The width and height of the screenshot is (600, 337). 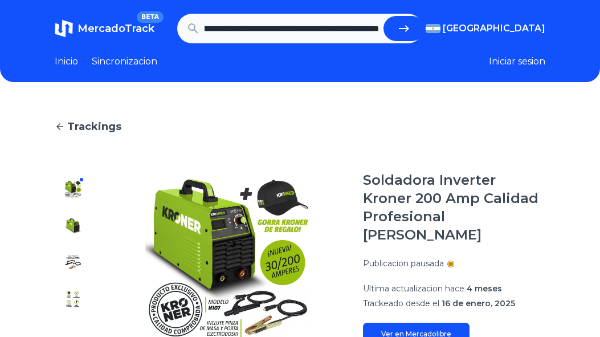 I want to click on img: MercadoTrack, so click(x=64, y=28).